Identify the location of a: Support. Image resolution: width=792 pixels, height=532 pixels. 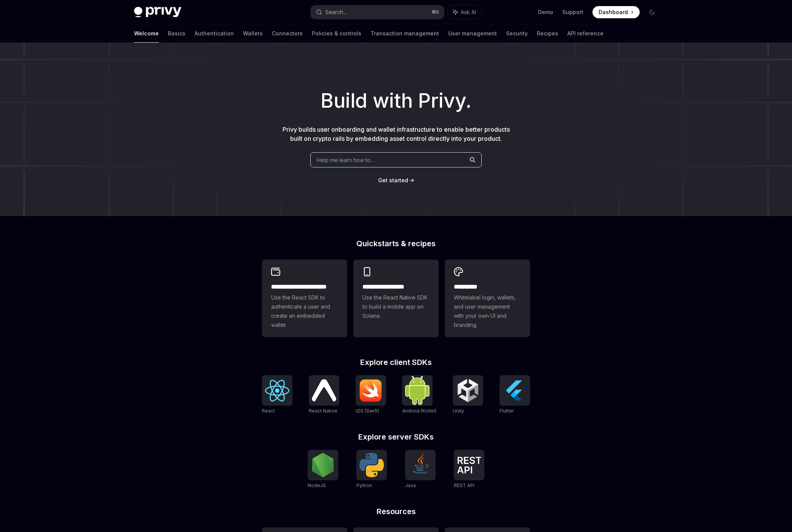
(573, 12).